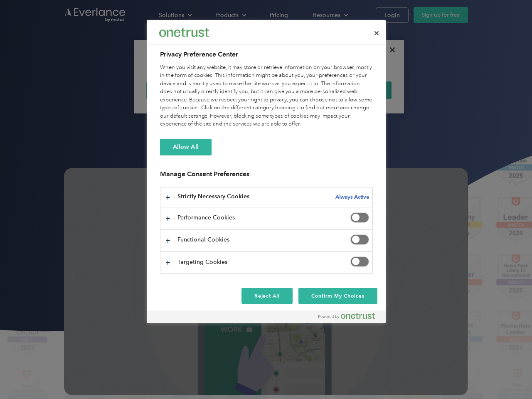  Describe the element at coordinates (376, 33) in the screenshot. I see `button: Close` at that location.